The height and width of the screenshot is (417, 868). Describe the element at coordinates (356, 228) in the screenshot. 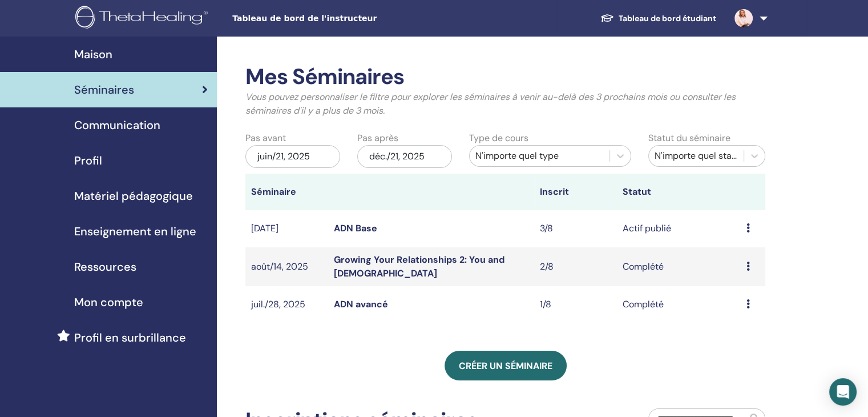

I see `a: ADN Base` at that location.